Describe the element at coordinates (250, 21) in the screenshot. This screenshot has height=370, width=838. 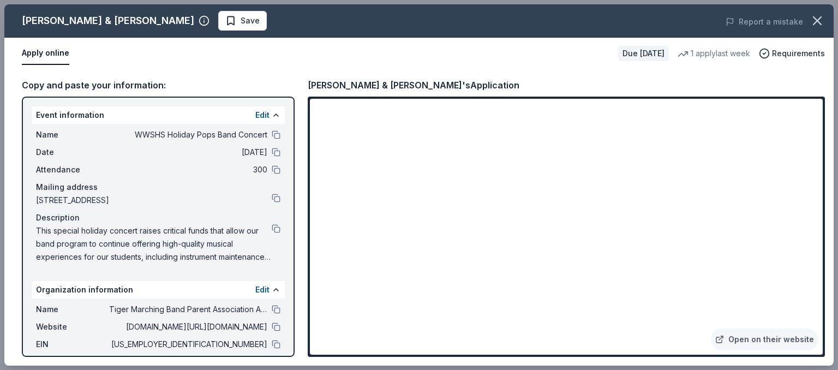
I see `span: Save` at that location.